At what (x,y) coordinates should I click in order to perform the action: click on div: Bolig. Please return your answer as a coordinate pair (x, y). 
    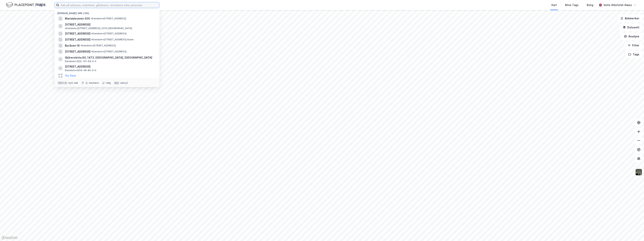
    Looking at the image, I should click on (590, 5).